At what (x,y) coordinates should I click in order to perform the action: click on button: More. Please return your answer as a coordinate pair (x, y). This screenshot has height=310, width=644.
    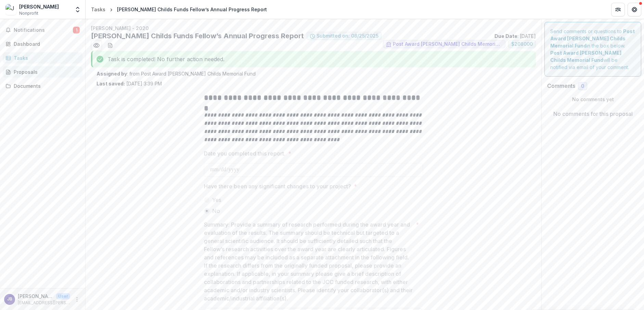
    Looking at the image, I should click on (77, 300).